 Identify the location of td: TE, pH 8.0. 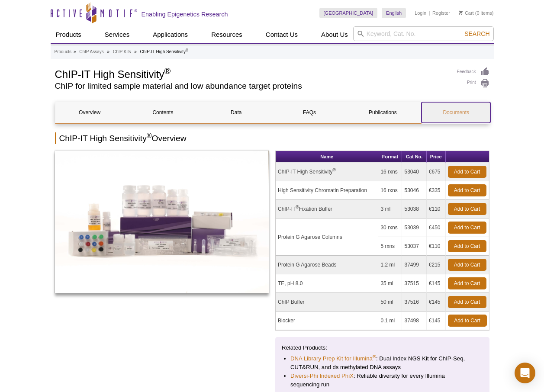
(327, 283).